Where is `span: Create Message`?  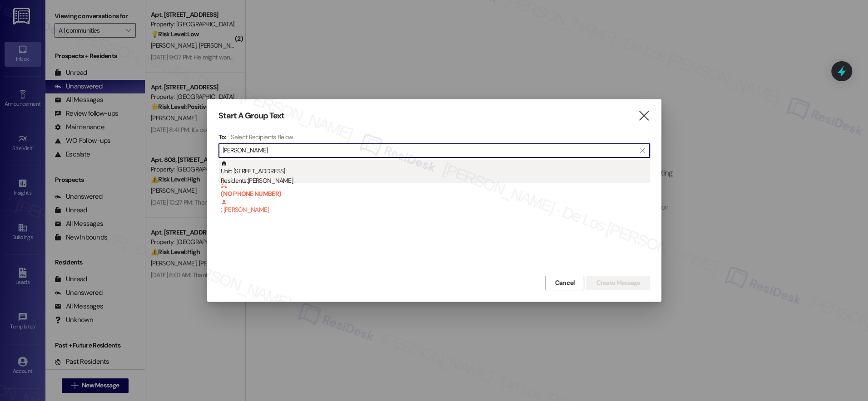
span: Create Message is located at coordinates (618, 283).